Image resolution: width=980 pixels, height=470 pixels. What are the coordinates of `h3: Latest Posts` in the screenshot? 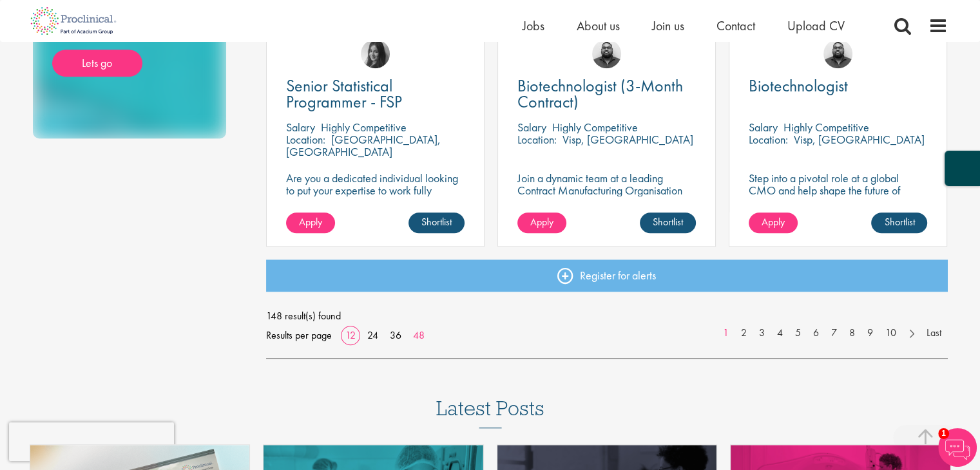 It's located at (490, 413).